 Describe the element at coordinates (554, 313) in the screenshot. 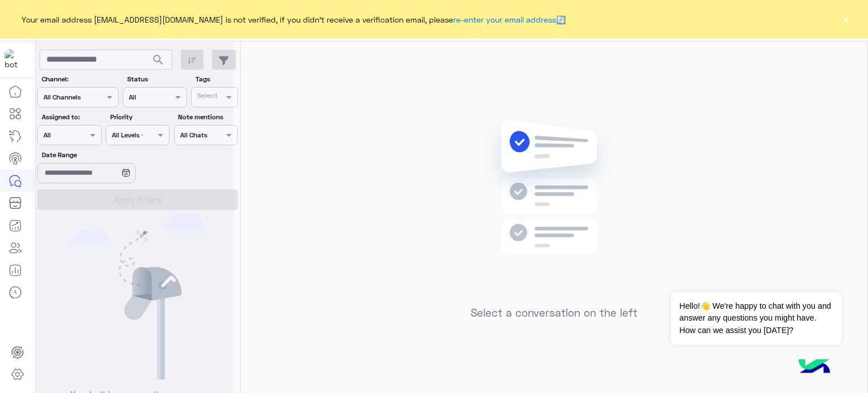

I see `h5: Select a conversation on the left` at that location.